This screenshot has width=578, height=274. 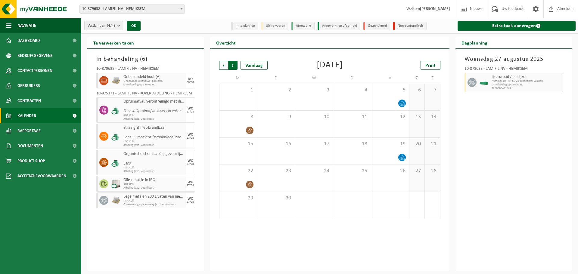 What do you see at coordinates (154, 77) in the screenshot?
I see `span: Onbehandeld hout (A)` at bounding box center [154, 77].